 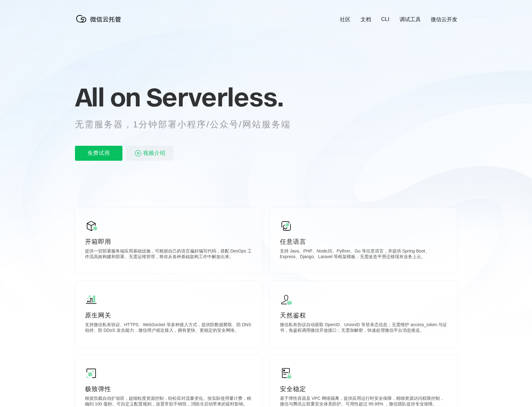 I want to click on p: 极致弹性, so click(x=169, y=389).